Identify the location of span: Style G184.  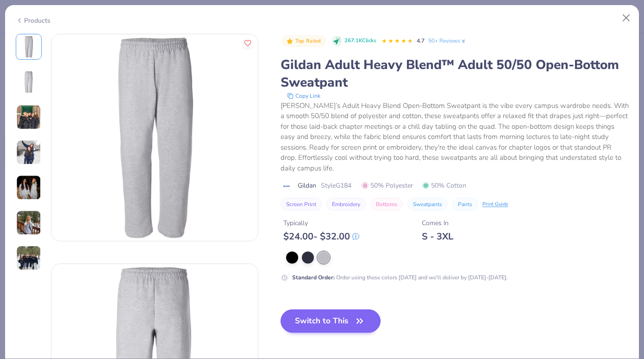
(336, 186).